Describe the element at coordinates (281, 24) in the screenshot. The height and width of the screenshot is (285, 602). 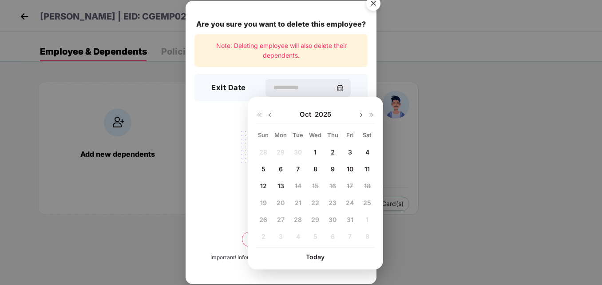
I see `div: Are you sure you want to delete this employee?` at that location.